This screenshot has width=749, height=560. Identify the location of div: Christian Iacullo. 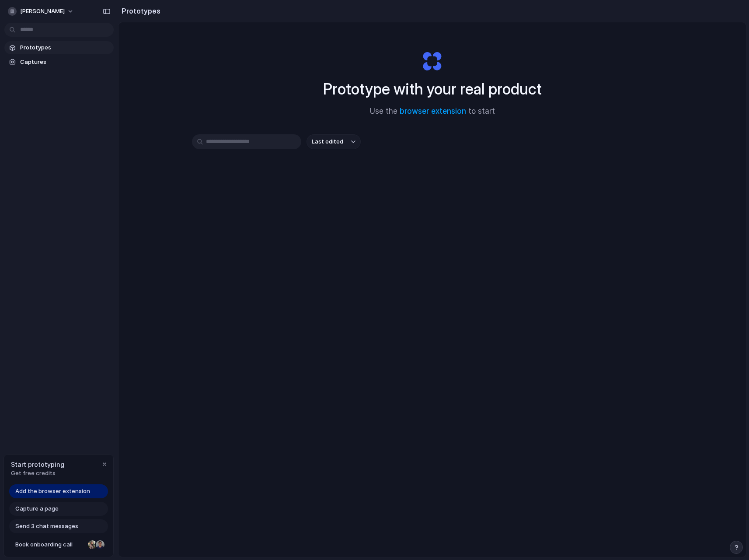
(100, 545).